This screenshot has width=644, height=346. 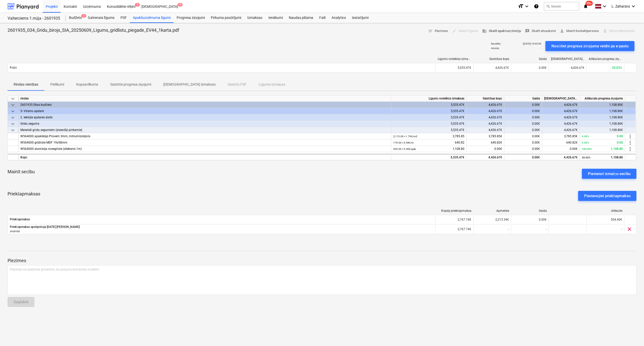 I want to click on span: Priekšapmaksa, so click(x=222, y=219).